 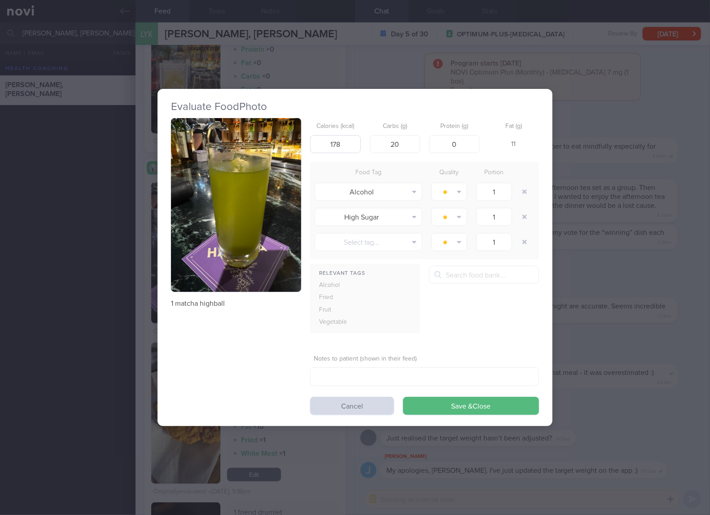 What do you see at coordinates (339, 310) in the screenshot?
I see `div: Fruit` at bounding box center [339, 310].